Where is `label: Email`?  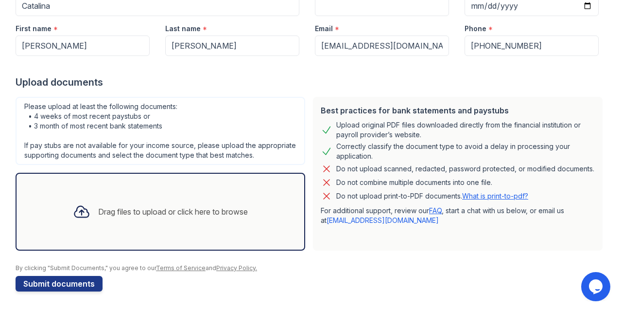 label: Email is located at coordinates (324, 29).